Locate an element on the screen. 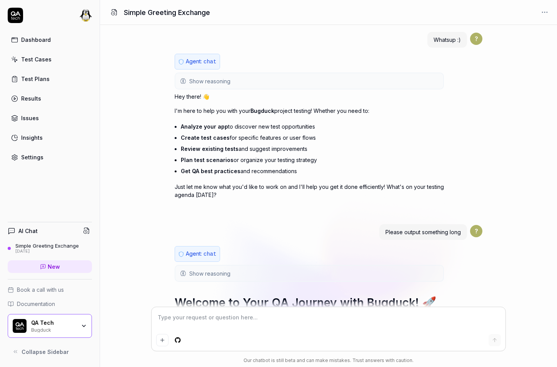 The image size is (557, 367). div: Simple Greeting Exchange is located at coordinates (47, 246).